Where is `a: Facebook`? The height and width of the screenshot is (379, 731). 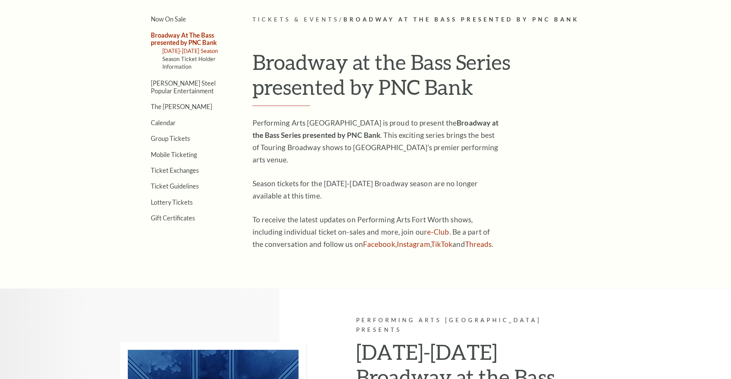 a: Facebook is located at coordinates (379, 244).